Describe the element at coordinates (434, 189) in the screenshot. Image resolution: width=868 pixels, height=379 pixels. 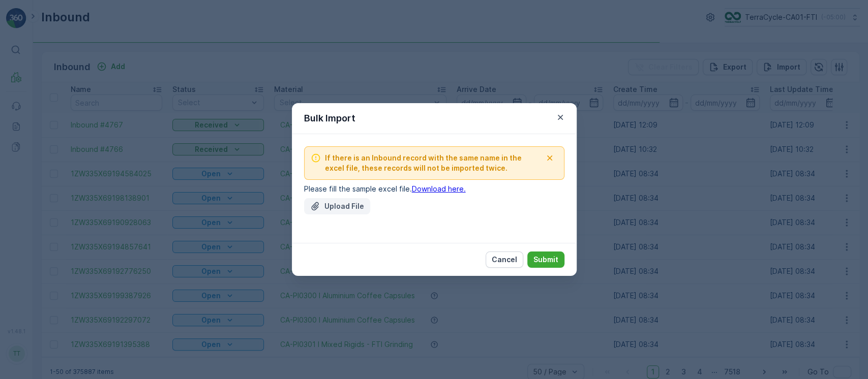
I see `p: Please fill the sample excel file.` at that location.